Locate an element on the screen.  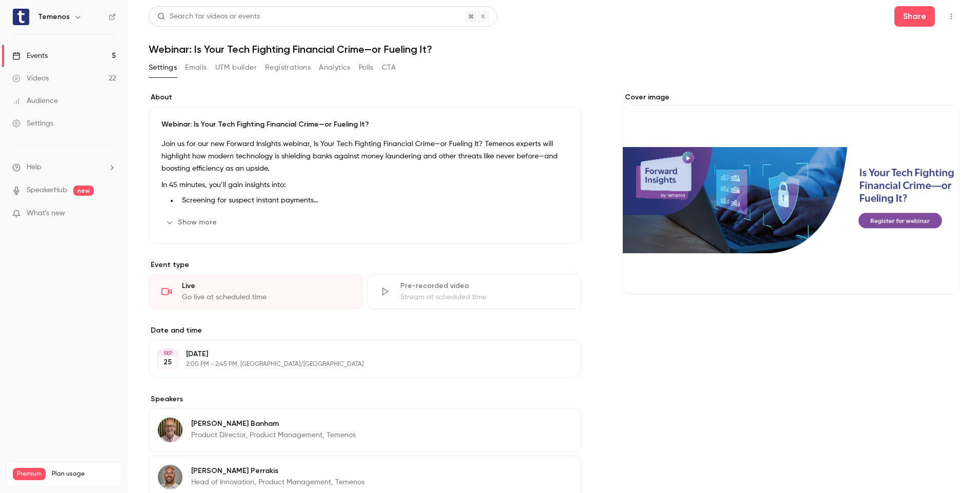
button: Share is located at coordinates (914, 17).